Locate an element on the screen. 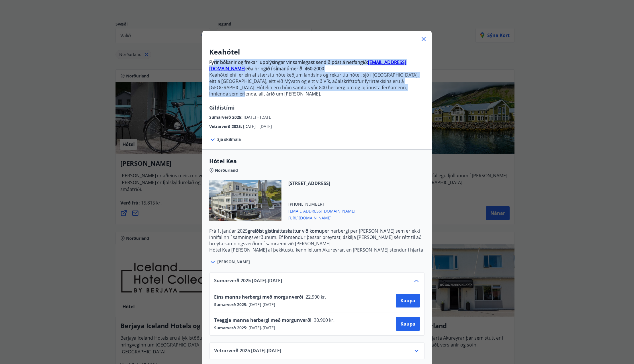  span: Vetrarverð 2025 : is located at coordinates (226, 126).